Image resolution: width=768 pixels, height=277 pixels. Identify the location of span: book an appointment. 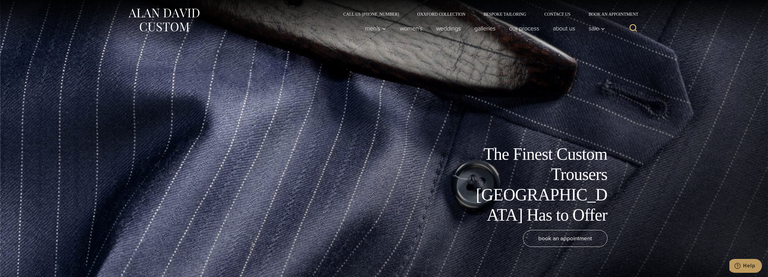
(565, 238).